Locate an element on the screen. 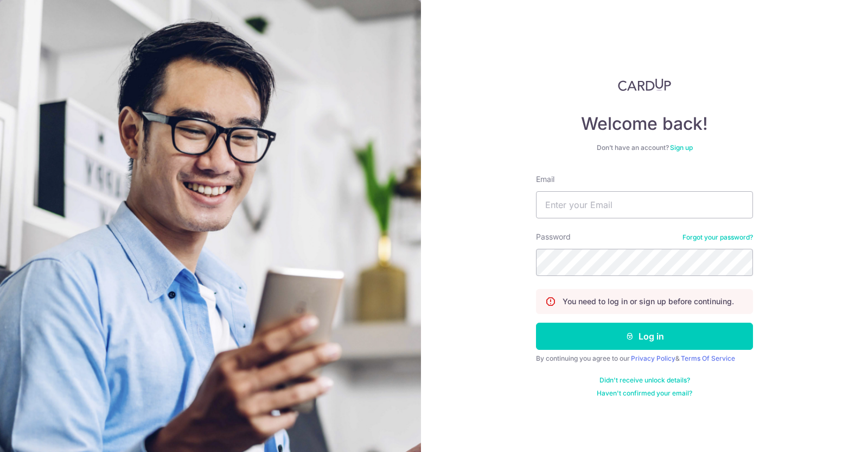 Image resolution: width=868 pixels, height=452 pixels. p: You need to log in or sign up before continuing. is located at coordinates (648, 302).